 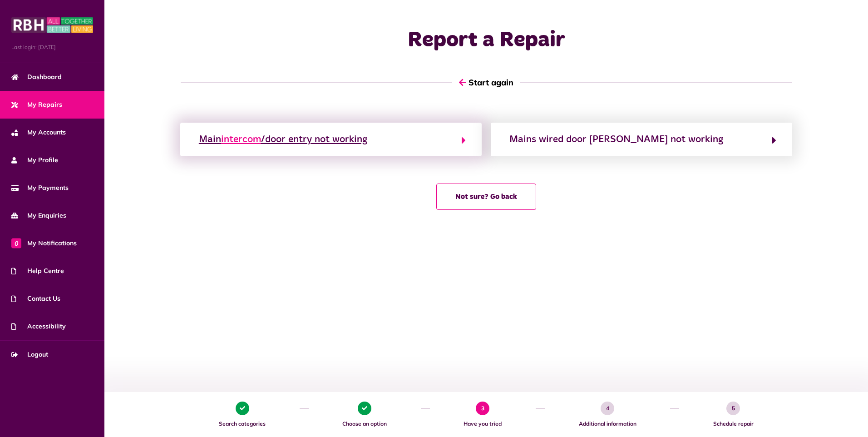 I want to click on span: Search categories, so click(x=242, y=424).